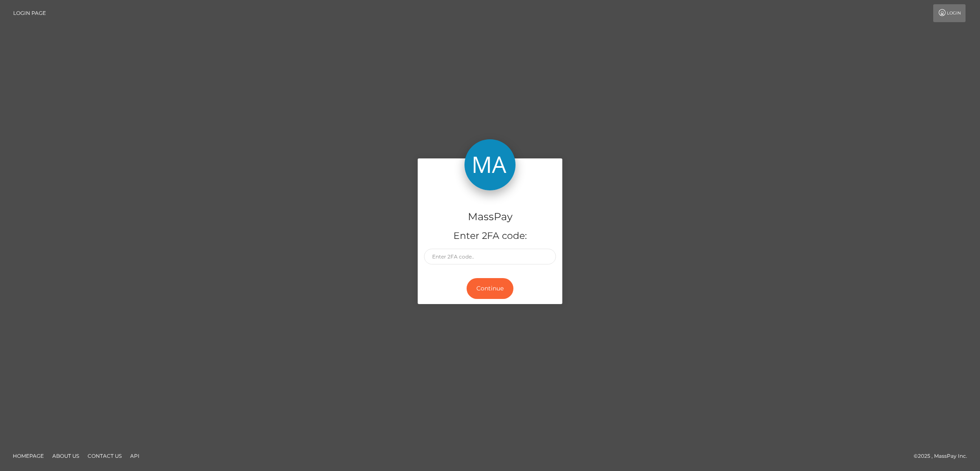 This screenshot has width=980, height=471. Describe the element at coordinates (66, 455) in the screenshot. I see `a: About Us` at that location.